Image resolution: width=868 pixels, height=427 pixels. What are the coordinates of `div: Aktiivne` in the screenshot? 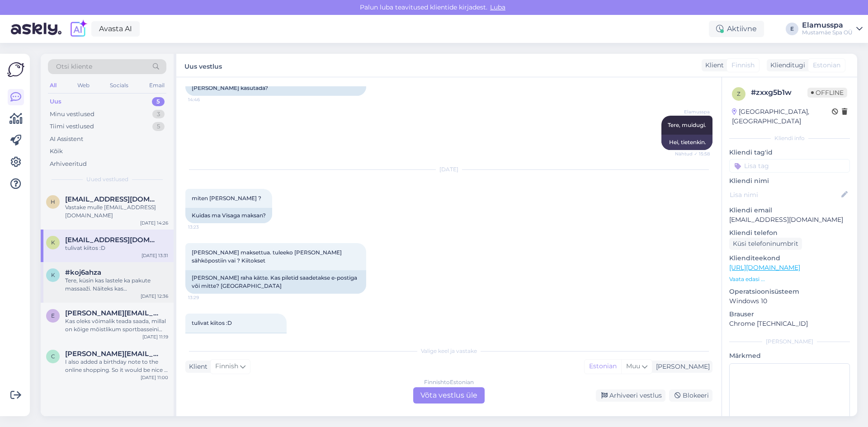 It's located at (736, 29).